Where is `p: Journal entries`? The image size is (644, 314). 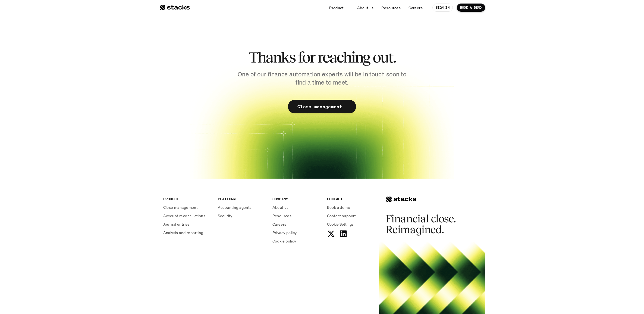
p: Journal entries is located at coordinates (177, 224).